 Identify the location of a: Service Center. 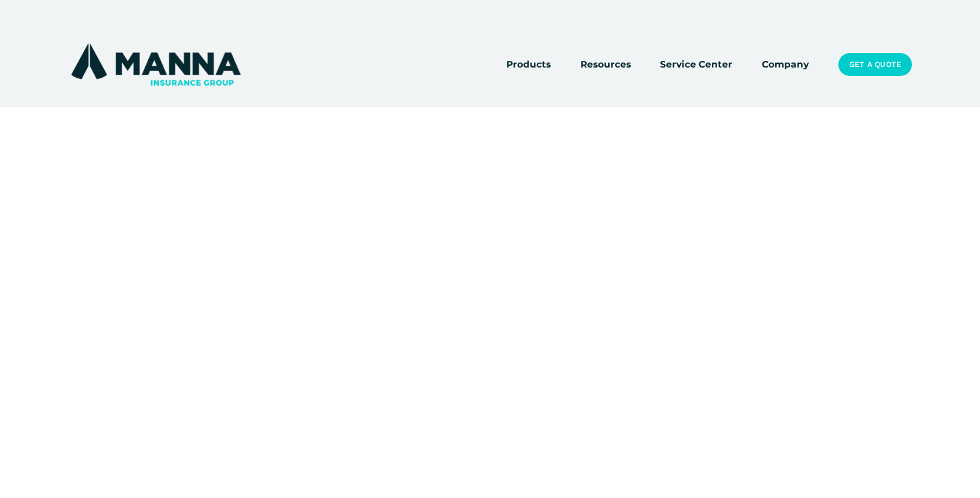
(696, 65).